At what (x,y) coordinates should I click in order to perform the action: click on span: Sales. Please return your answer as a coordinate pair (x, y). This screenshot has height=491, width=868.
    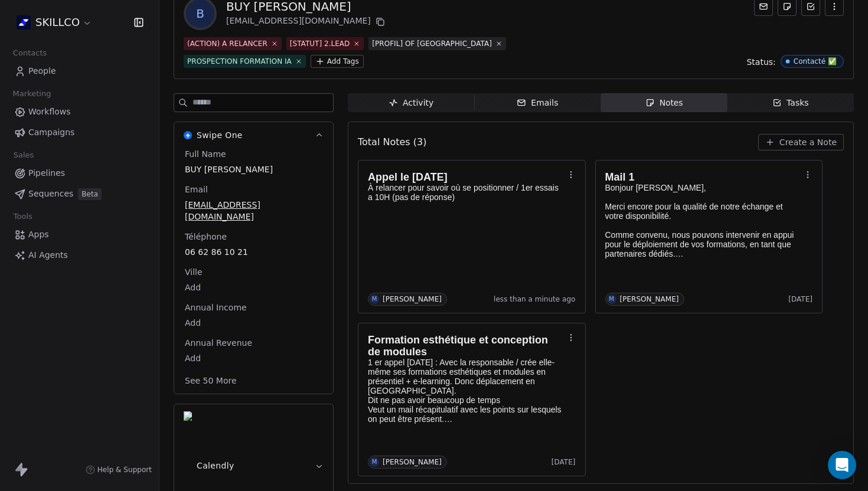
    Looking at the image, I should click on (24, 155).